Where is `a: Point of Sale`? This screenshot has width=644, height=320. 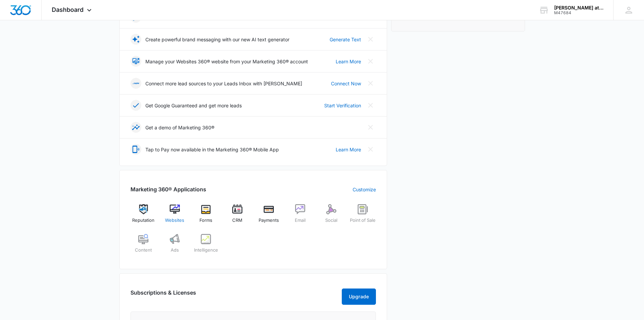 a: Point of Sale is located at coordinates (363, 216).